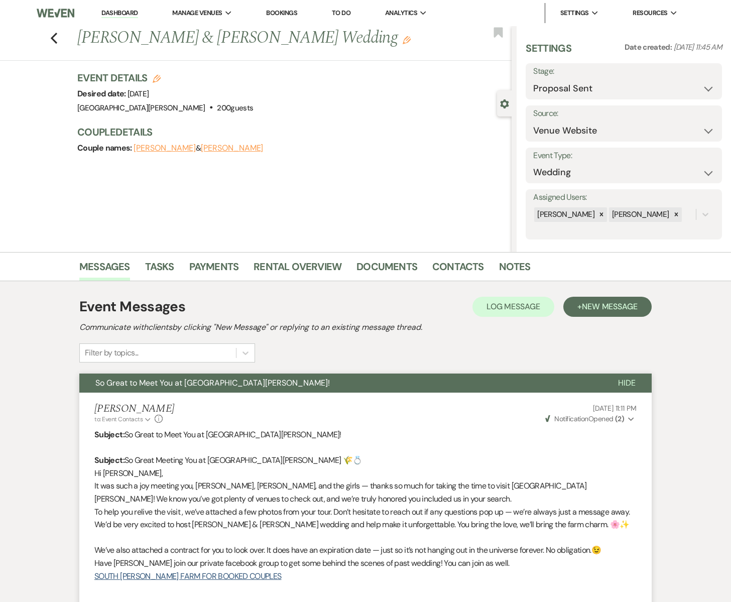  I want to click on span: Couple names:, so click(105, 148).